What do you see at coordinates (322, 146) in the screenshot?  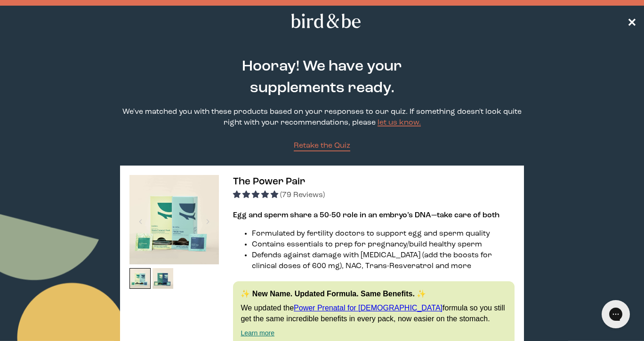 I see `a: Retake the Quiz` at bounding box center [322, 146].